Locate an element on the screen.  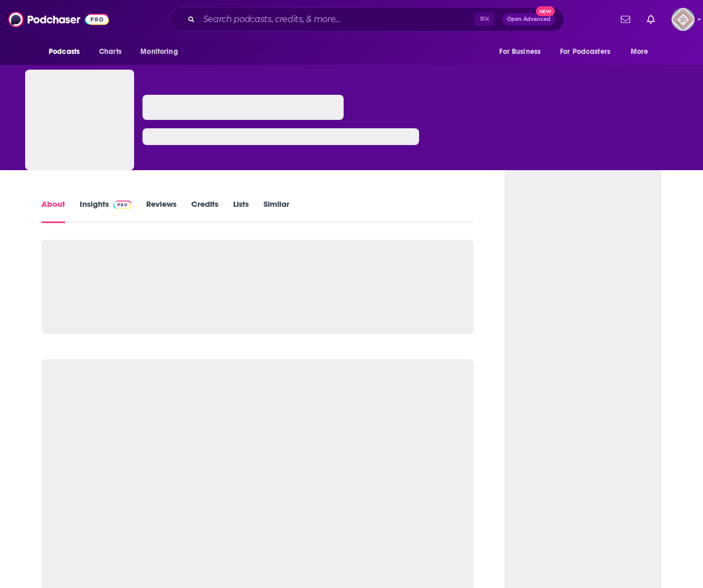
span: For Podcasters is located at coordinates (585, 52).